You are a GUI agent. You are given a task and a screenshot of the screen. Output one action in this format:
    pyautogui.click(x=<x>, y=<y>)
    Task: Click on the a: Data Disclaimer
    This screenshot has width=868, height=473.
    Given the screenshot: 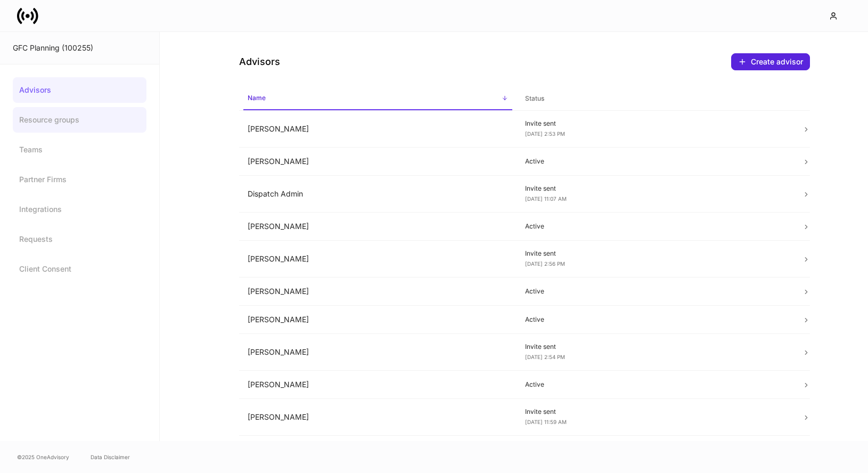 What is the action you would take?
    pyautogui.click(x=111, y=457)
    